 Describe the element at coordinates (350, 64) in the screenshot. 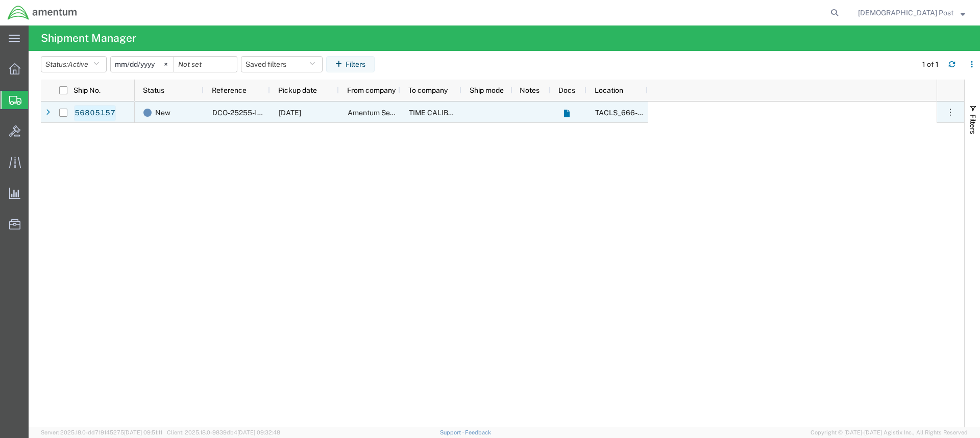

I see `button: Filters` at that location.